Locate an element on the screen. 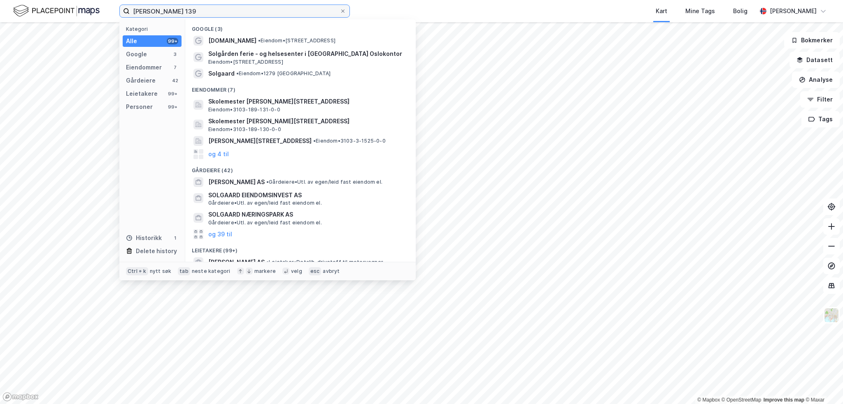 This screenshot has height=404, width=843. div: Gårdeiere (42) is located at coordinates (300, 168).